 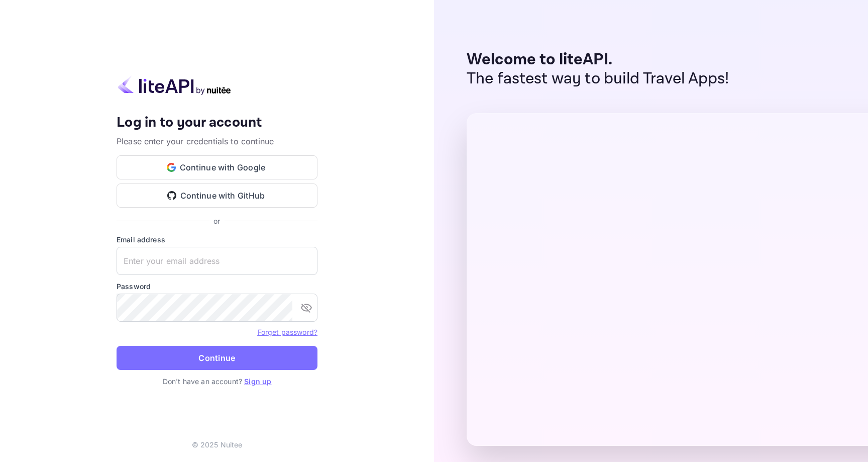 I want to click on p: Don't have an account?, so click(x=217, y=381).